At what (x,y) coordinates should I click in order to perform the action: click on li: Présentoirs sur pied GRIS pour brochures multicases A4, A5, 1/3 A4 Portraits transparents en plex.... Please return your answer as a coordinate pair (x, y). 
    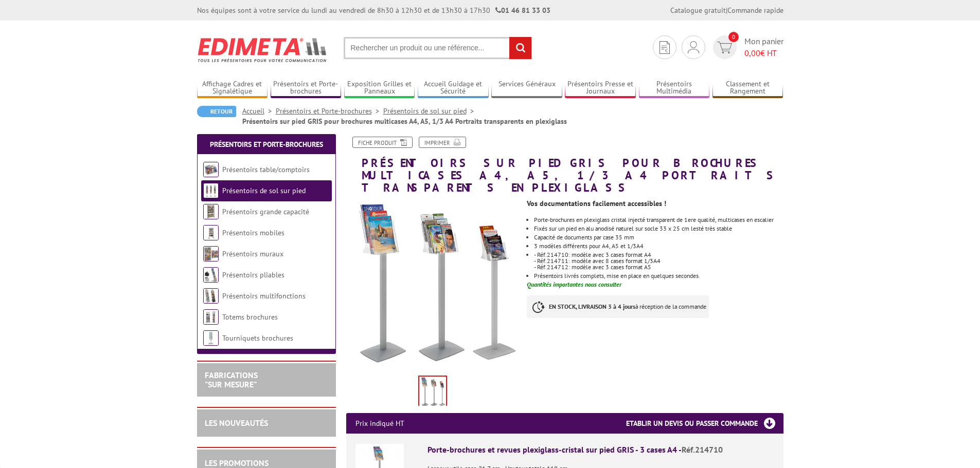
    Looking at the image, I should click on (405, 121).